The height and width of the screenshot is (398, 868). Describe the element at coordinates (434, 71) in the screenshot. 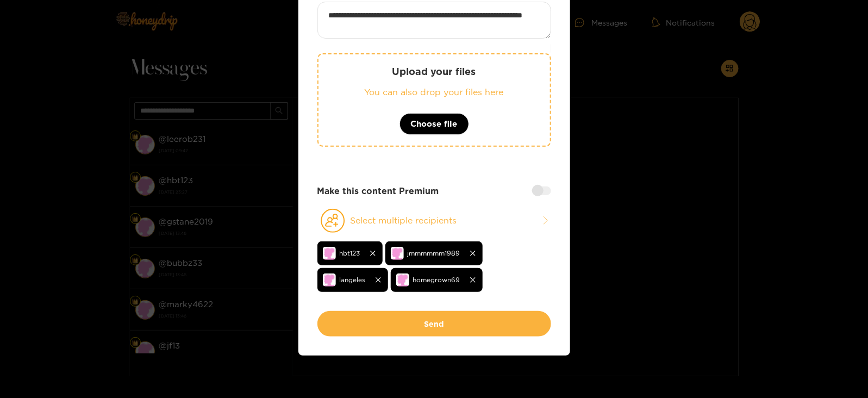

I see `p: Upload your files` at that location.